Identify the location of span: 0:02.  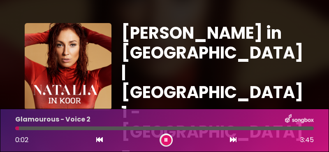
(22, 139).